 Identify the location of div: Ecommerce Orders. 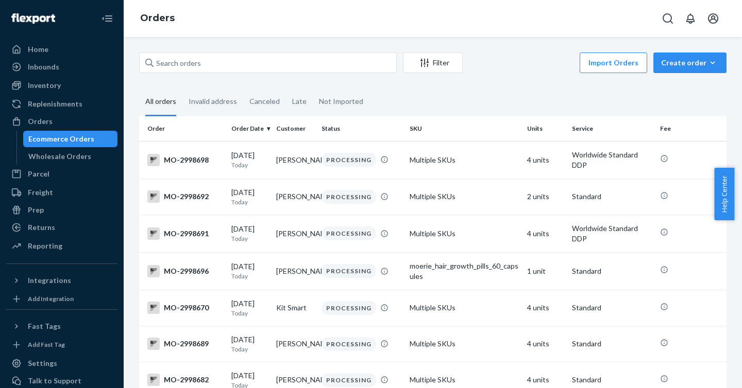
(61, 139).